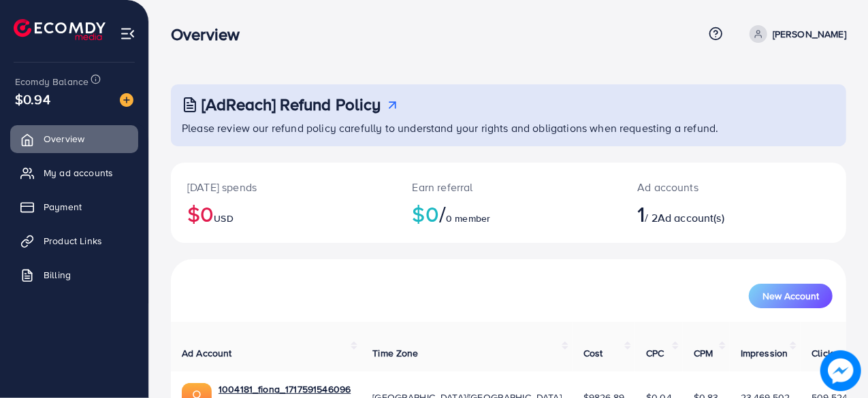 The width and height of the screenshot is (868, 398). Describe the element at coordinates (78, 173) in the screenshot. I see `span: My ad accounts` at that location.